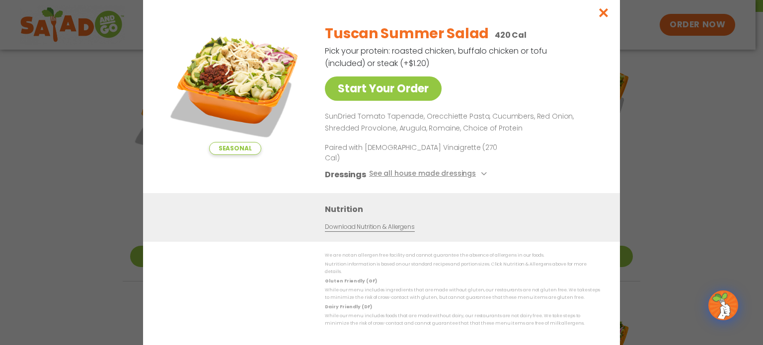  What do you see at coordinates (429, 174) in the screenshot?
I see `button: See all house made dressings` at bounding box center [429, 174].